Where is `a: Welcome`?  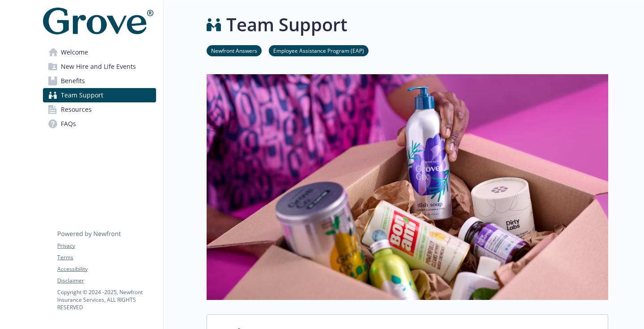
a: Welcome is located at coordinates (99, 52).